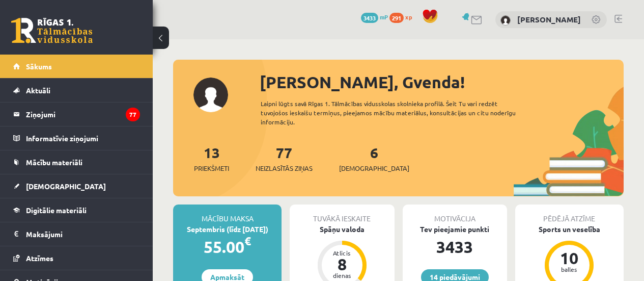 The height and width of the screenshot is (281, 644). What do you see at coordinates (76, 114) in the screenshot?
I see `a: Ziņojumi77` at bounding box center [76, 114].